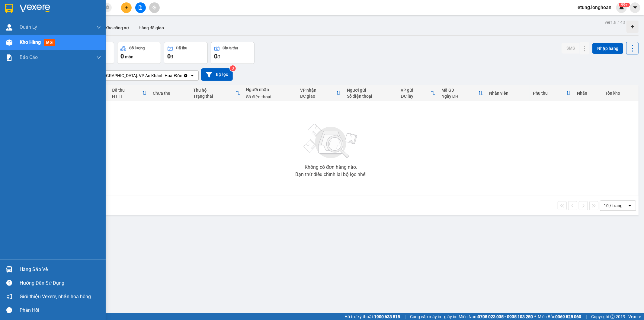 This screenshot has width=644, height=320. What do you see at coordinates (270, 89) in the screenshot?
I see `div: Người nhận` at bounding box center [270, 89].